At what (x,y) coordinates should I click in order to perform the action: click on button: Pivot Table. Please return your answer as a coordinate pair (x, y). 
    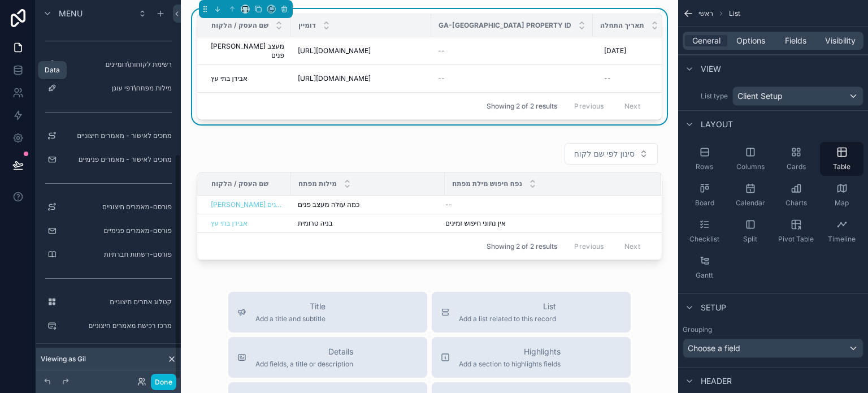
    Looking at the image, I should click on (795, 231).